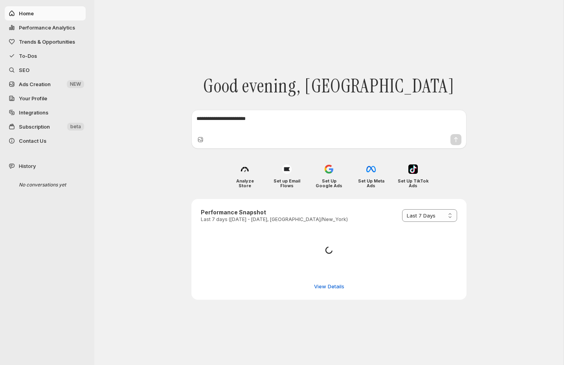  What do you see at coordinates (45, 56) in the screenshot?
I see `button: To-Dos` at bounding box center [45, 56].